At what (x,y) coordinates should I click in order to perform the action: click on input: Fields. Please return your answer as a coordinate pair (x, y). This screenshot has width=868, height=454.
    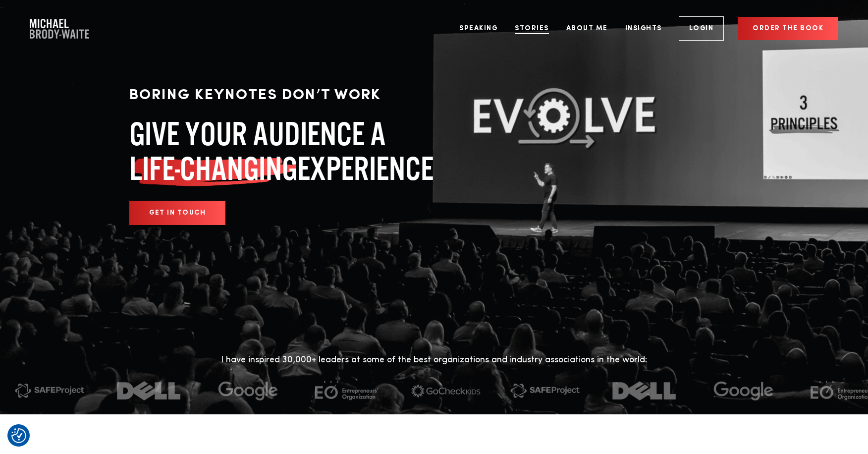
    Looking at the image, I should click on (280, 22).